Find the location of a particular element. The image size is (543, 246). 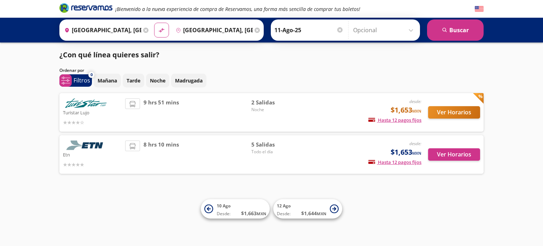

button: Madrugada is located at coordinates (189, 80).